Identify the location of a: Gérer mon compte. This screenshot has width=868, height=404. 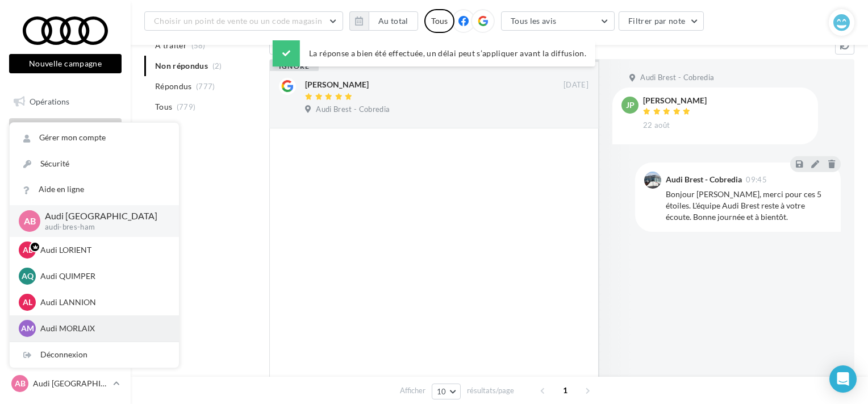
(94, 138).